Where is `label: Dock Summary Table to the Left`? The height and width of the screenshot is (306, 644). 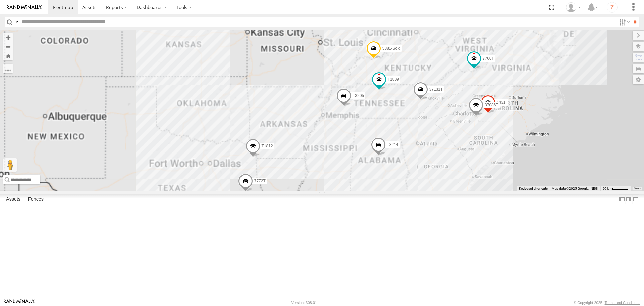
label: Dock Summary Table to the Left is located at coordinates (622, 199).